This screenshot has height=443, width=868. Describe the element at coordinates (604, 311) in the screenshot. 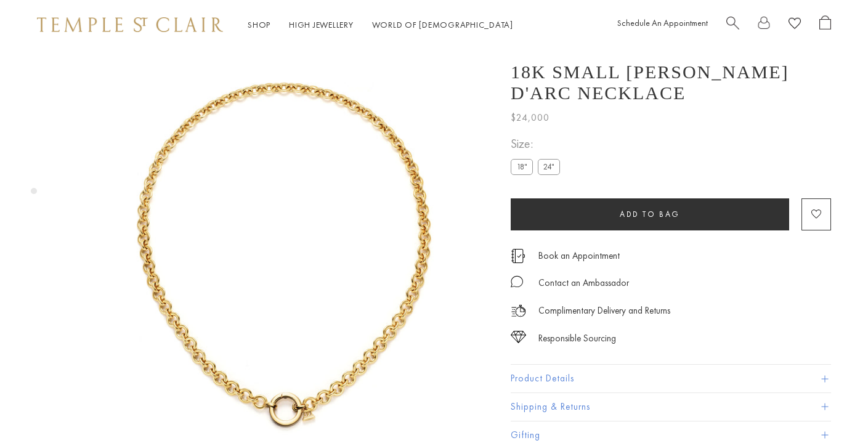

I see `p: Complimentary Delivery and Returns` at that location.